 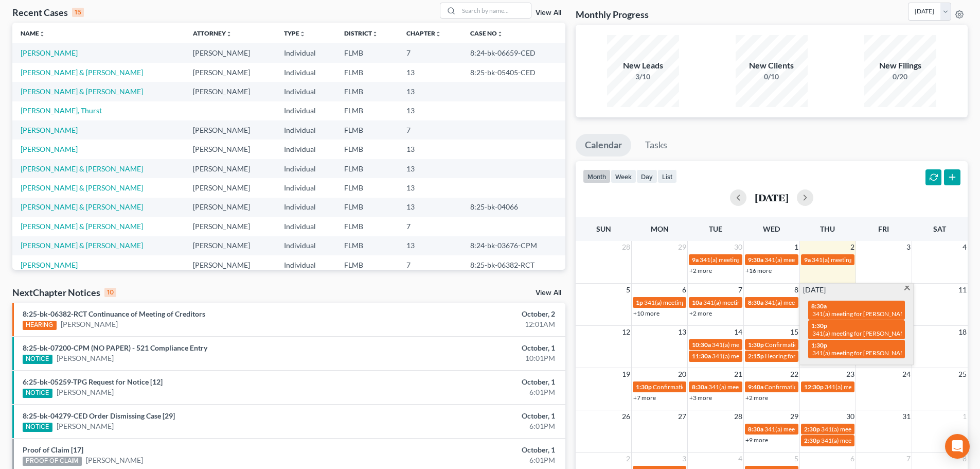 I want to click on div: 0/20, so click(x=901, y=77).